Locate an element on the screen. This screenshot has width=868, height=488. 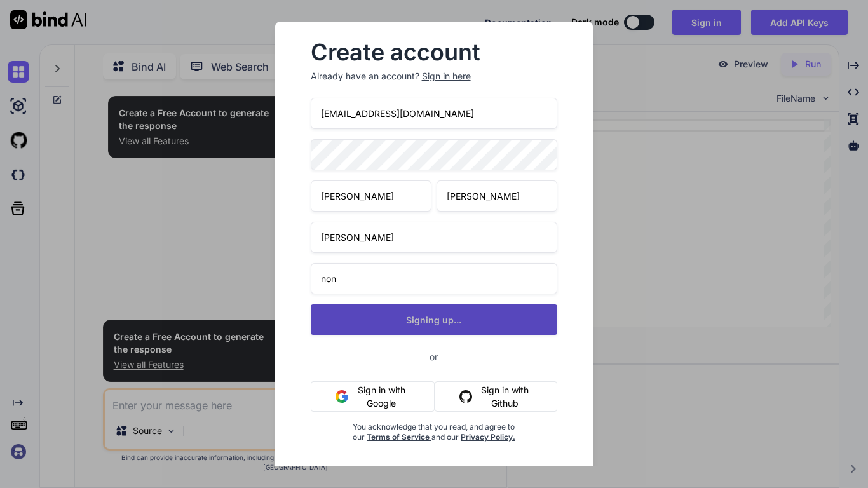
button: Sign in with Google is located at coordinates (373, 397).